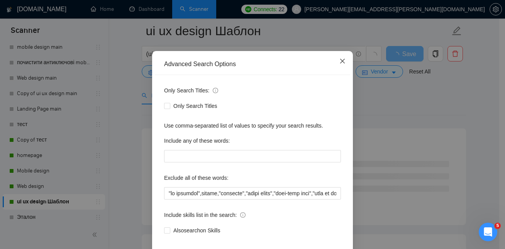  I want to click on div: Use comma-separated list of values to specify your search results., so click(252, 125).